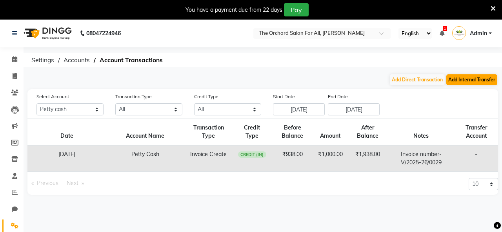 This screenshot has width=502, height=232. What do you see at coordinates (47, 183) in the screenshot?
I see `span: Previous` at bounding box center [47, 183].